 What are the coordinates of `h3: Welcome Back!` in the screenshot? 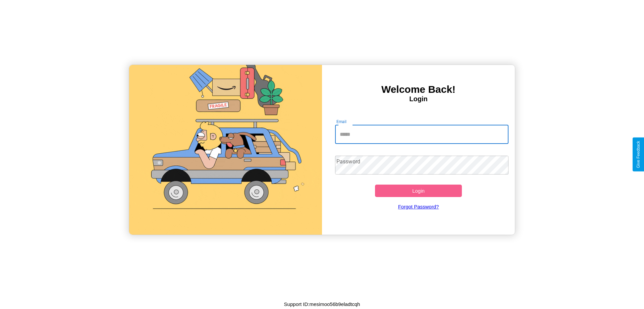 It's located at (419, 90).